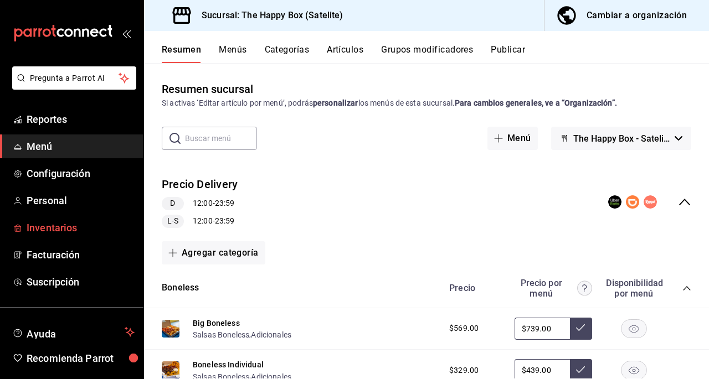  Describe the element at coordinates (426, 202) in the screenshot. I see `div: collapse-menu-row` at that location.